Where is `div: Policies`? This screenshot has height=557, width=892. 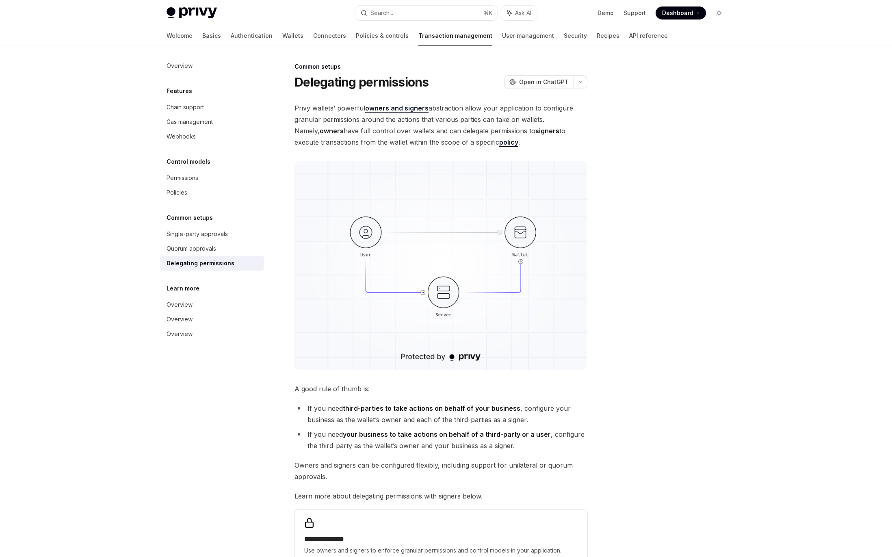 div: Policies is located at coordinates (177, 193).